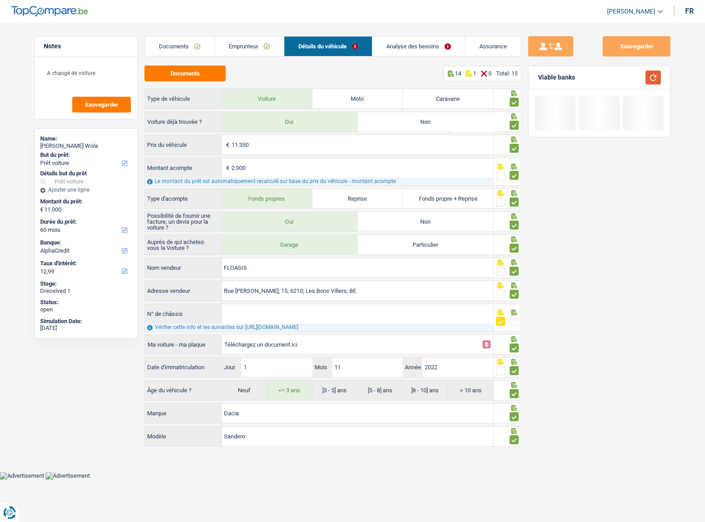 The height and width of the screenshot is (522, 705). What do you see at coordinates (183, 290) in the screenshot?
I see `label: Adresse vendeur` at bounding box center [183, 290].